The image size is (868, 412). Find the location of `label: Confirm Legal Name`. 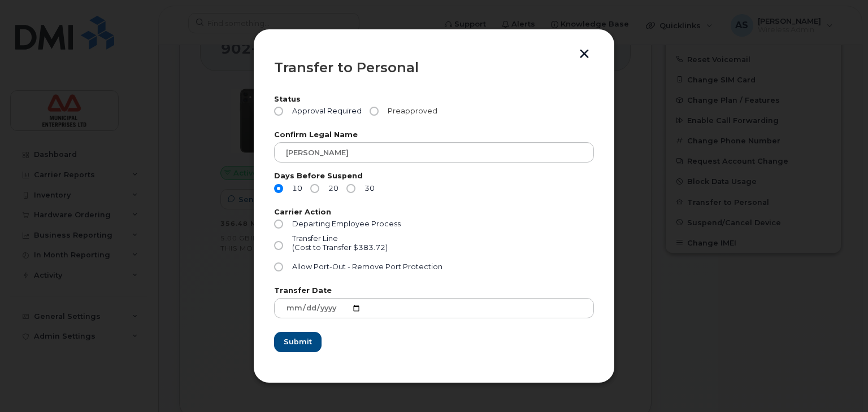

label: Confirm Legal Name is located at coordinates (434, 135).